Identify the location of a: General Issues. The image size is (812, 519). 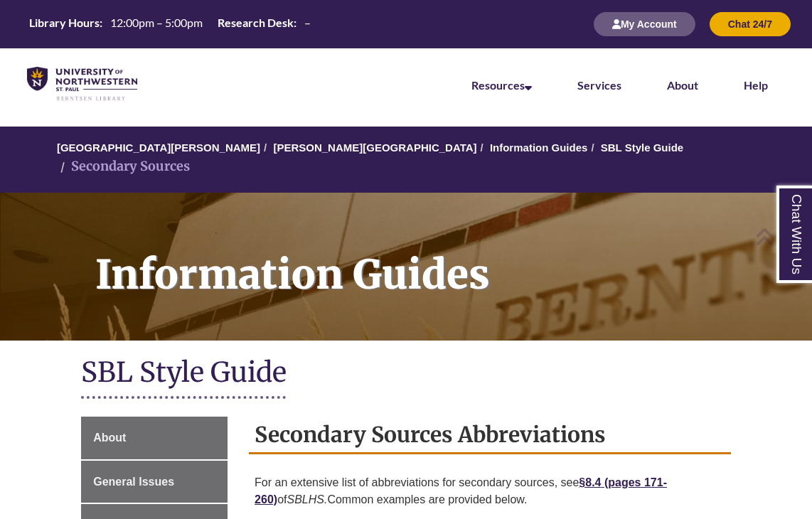
(155, 481).